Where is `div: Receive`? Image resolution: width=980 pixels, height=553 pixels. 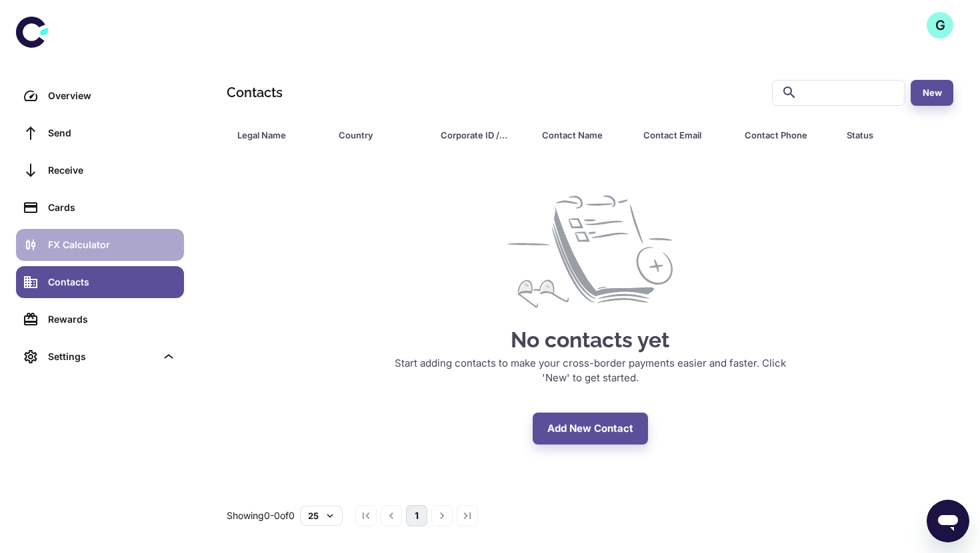 div: Receive is located at coordinates (112, 171).